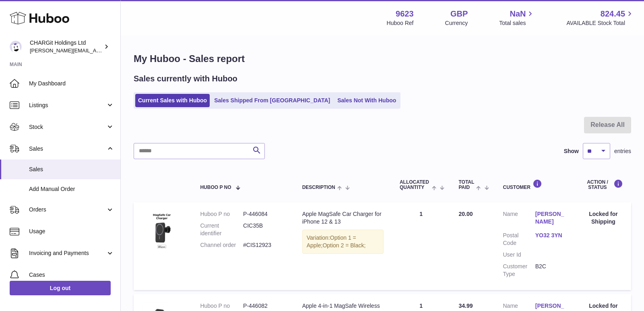 This screenshot has height=311, width=644. Describe the element at coordinates (600, 23) in the screenshot. I see `span: AVAILABLE Stock Total` at that location.